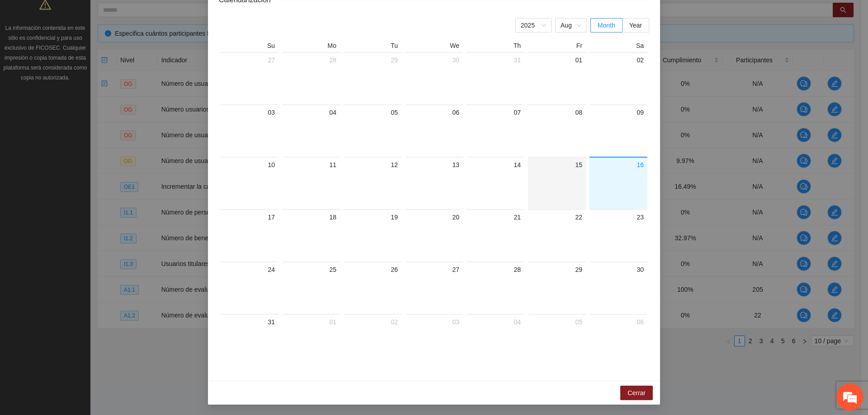 This screenshot has height=415, width=868. I want to click on td: 2025-08-11, so click(311, 183).